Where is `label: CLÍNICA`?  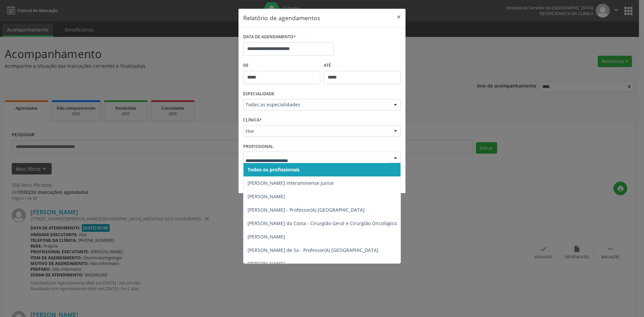
label: CLÍNICA is located at coordinates (253, 120).